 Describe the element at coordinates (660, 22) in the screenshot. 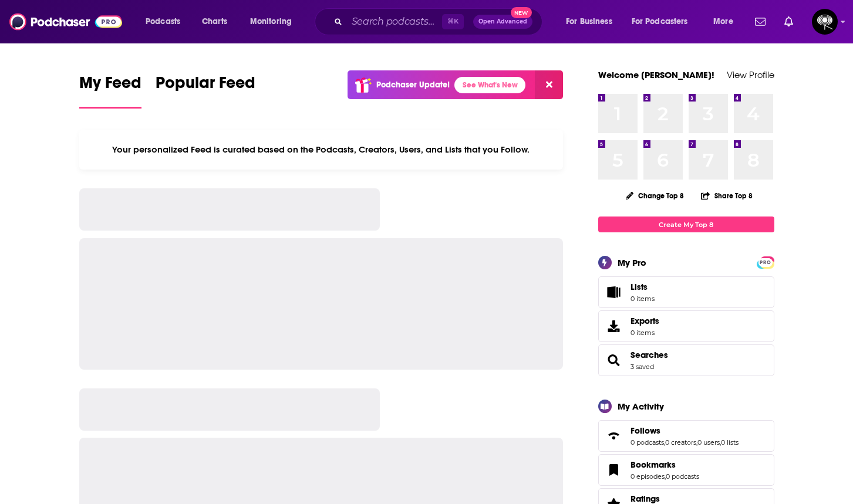

I see `span: For Podcasters` at that location.